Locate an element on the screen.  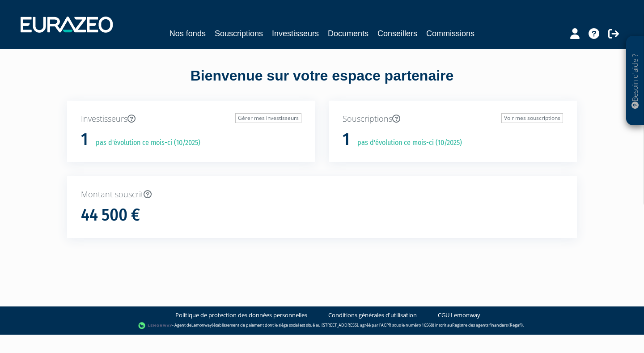
img: 1732889491-logotype_eurazeo_blanc_rvb.png is located at coordinates (67, 25).